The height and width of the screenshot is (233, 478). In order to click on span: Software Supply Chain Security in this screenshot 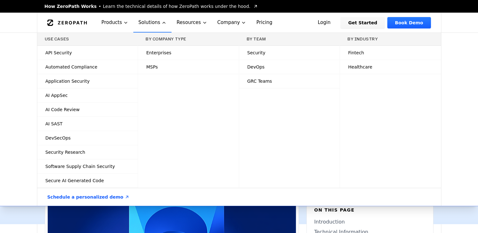, I will do `click(80, 167)`.